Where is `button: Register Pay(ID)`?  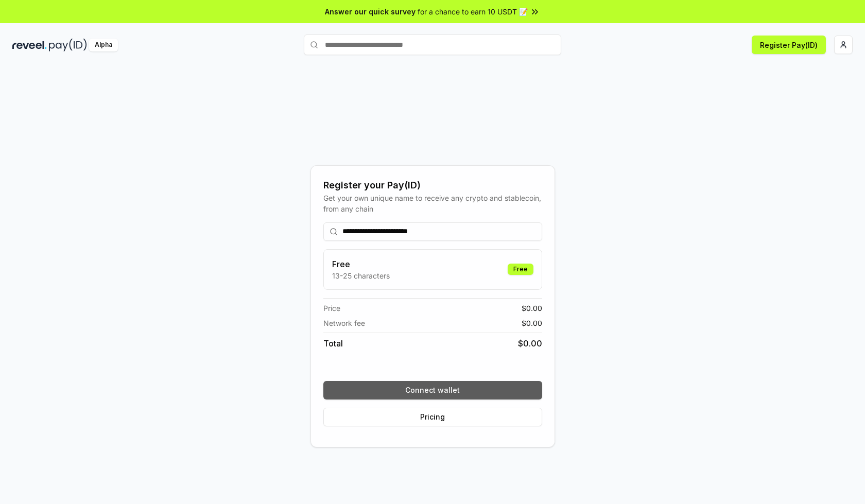 button: Register Pay(ID) is located at coordinates (789, 45).